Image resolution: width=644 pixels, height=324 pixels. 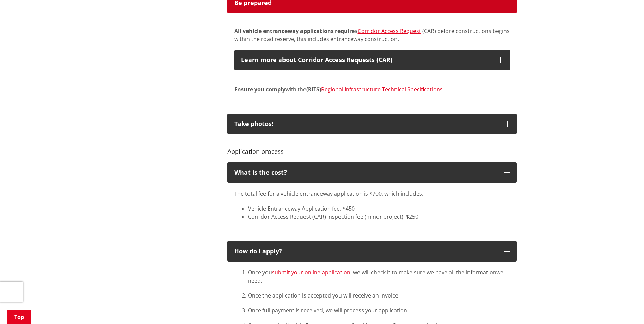 I want to click on button: Take photos!, so click(x=372, y=124).